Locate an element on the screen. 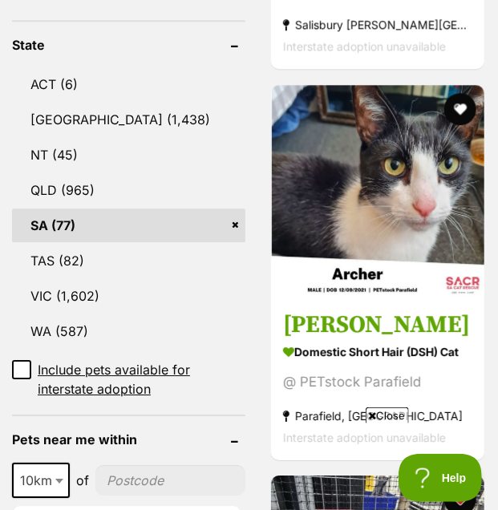  a: ACT (6) is located at coordinates (128, 84).